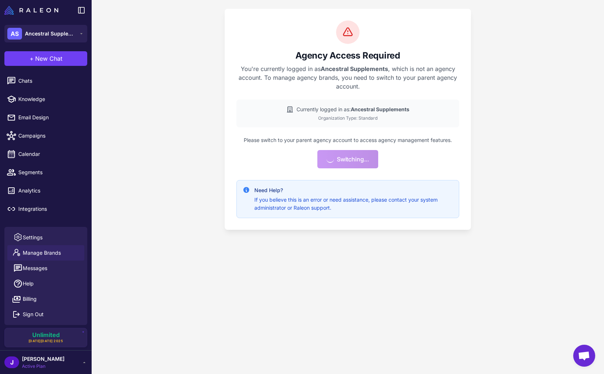 This screenshot has width=604, height=374. Describe the element at coordinates (46, 284) in the screenshot. I see `a: Help` at that location.